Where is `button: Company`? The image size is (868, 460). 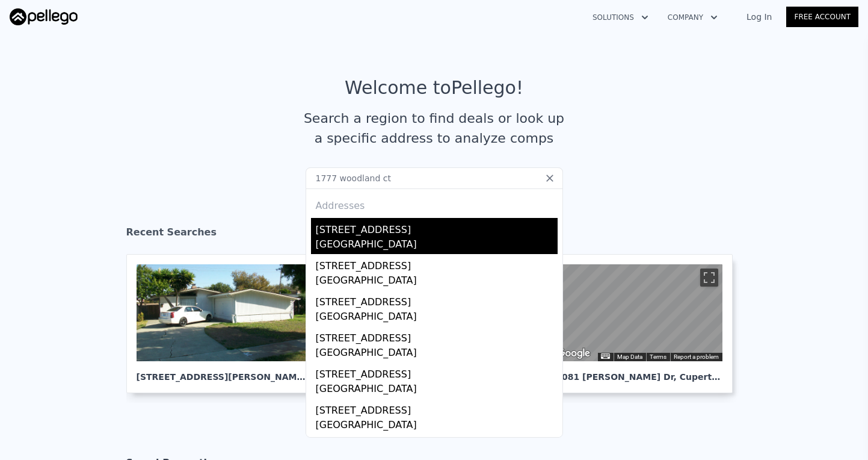
button: Company is located at coordinates (693, 17).